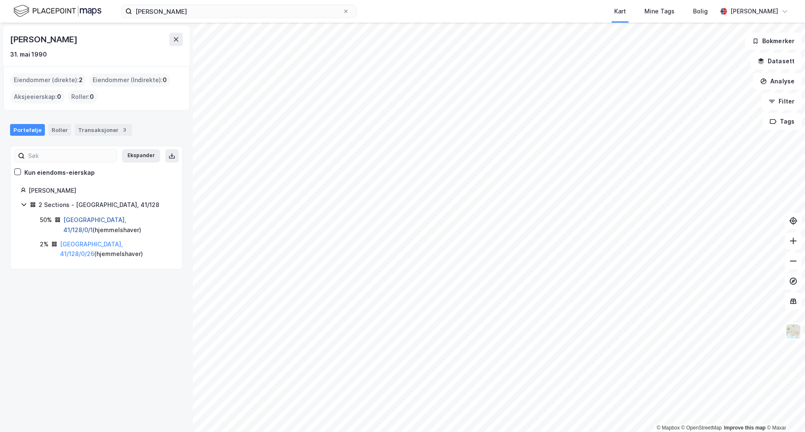 Image resolution: width=805 pixels, height=432 pixels. Describe the element at coordinates (237, 11) in the screenshot. I see `input: Søk på adresse, matrikkel, gårdeiere, leietakere eller personer` at that location.